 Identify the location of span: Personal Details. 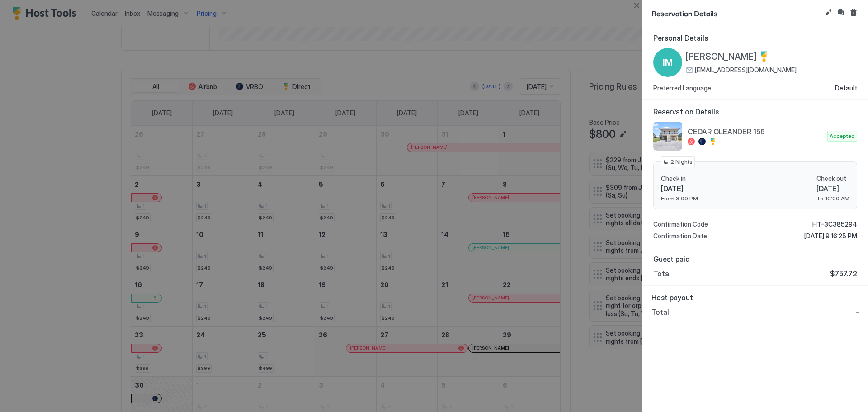
(756, 38).